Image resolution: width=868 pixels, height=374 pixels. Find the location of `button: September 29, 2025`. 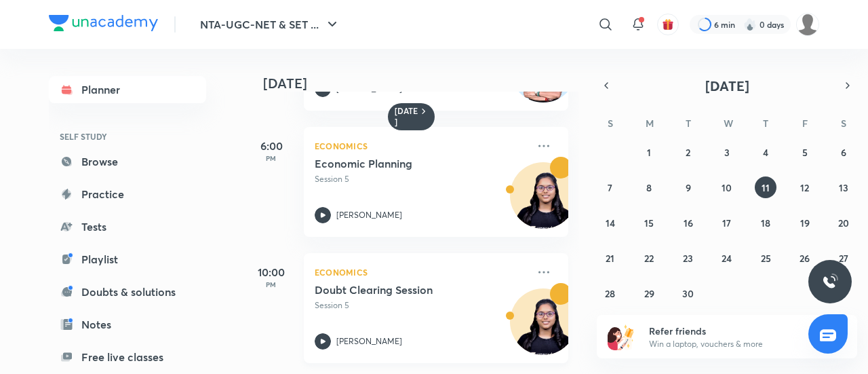

button: September 29, 2025 is located at coordinates (649, 293).